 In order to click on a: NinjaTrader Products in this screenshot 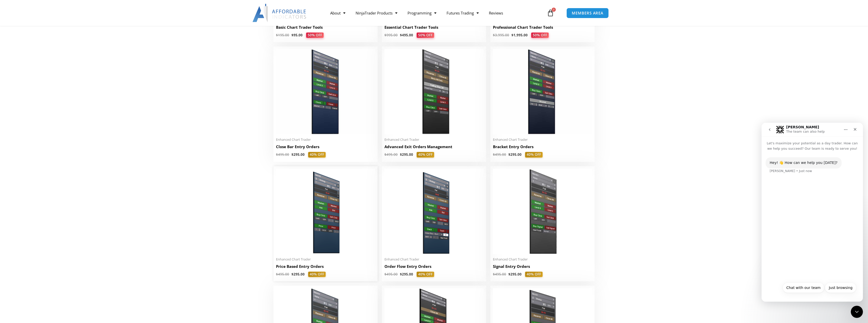, I will do `click(376, 13)`.